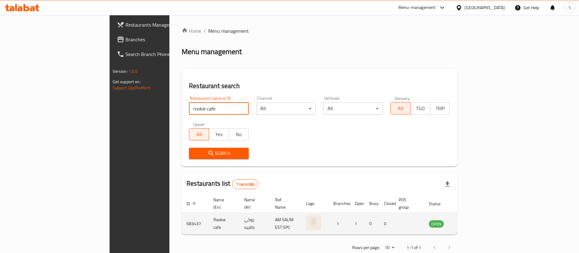 This screenshot has height=253, width=579. What do you see at coordinates (219, 153) in the screenshot?
I see `button: Search` at bounding box center [219, 153].